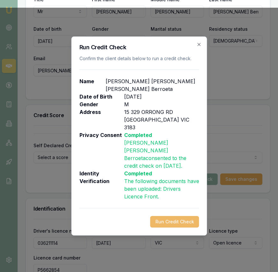  I want to click on p: Name, so click(92, 85).